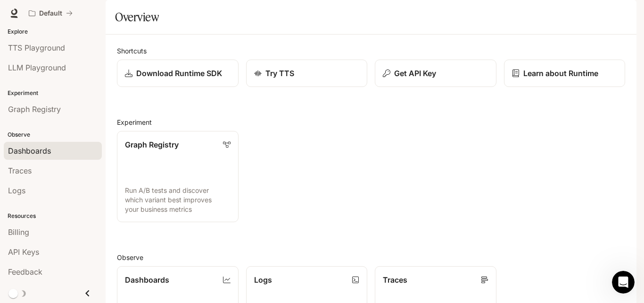  I want to click on p: Logs, so click(263, 279).